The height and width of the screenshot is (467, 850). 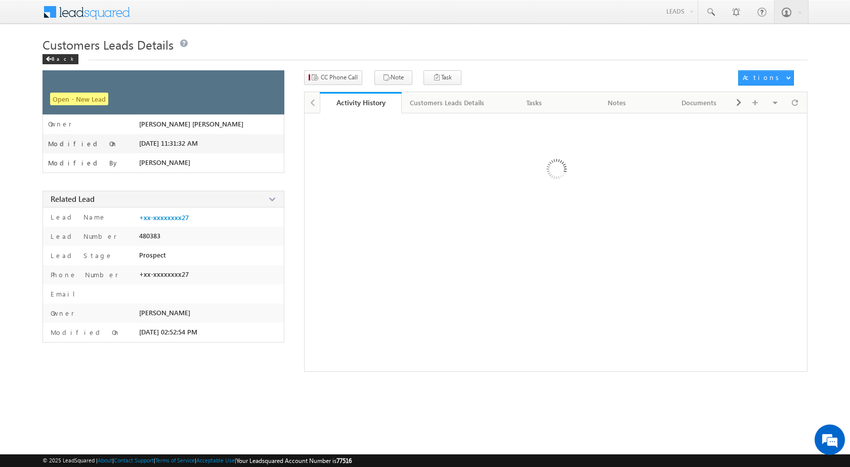 I want to click on a: About, so click(x=105, y=460).